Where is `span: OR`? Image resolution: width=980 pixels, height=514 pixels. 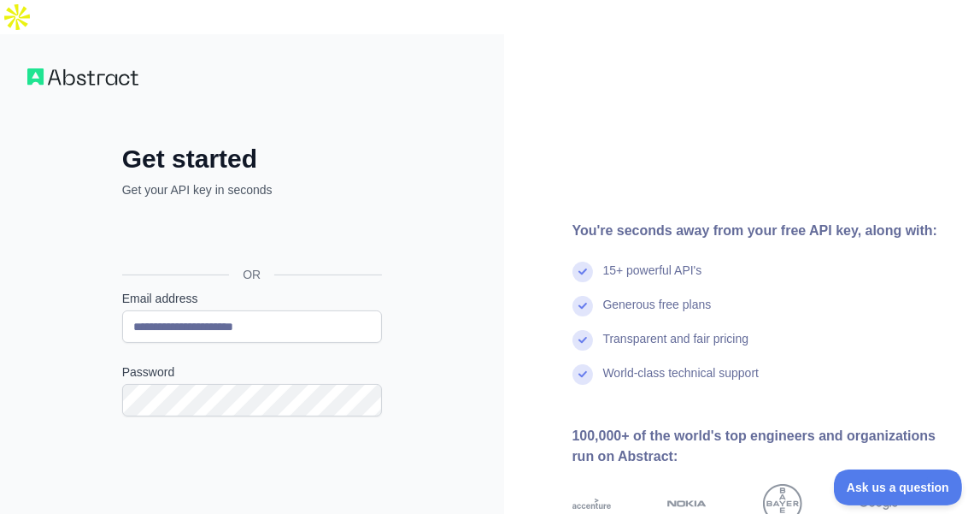 span: OR is located at coordinates (251, 275).